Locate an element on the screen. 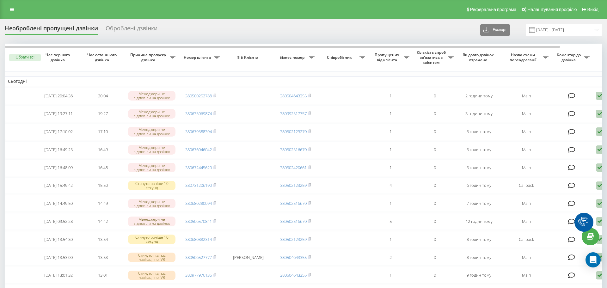  td: 16:48 is located at coordinates (103, 168).